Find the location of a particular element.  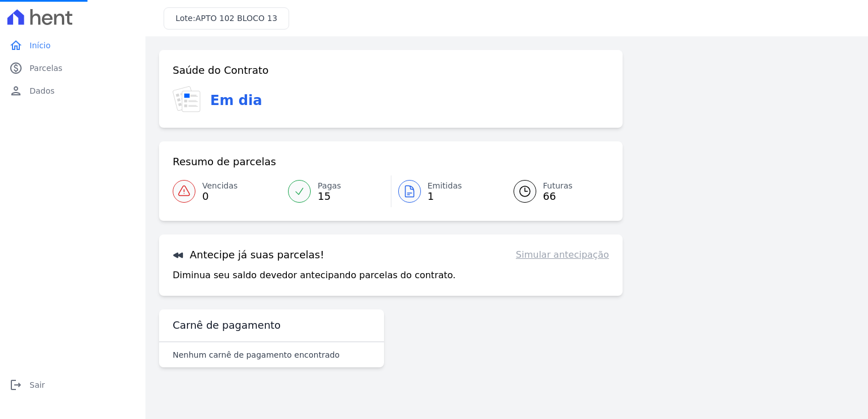

span: Início is located at coordinates (40, 45).